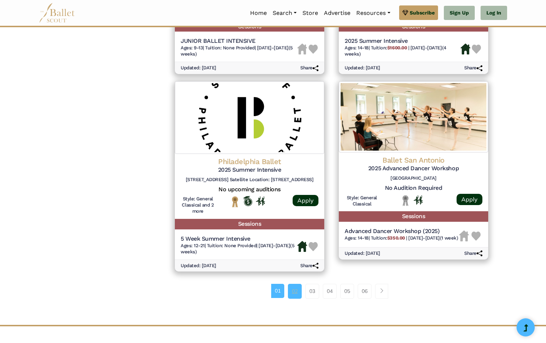  Describe the element at coordinates (413, 160) in the screenshot. I see `h4: Ballet San Antonio` at that location.